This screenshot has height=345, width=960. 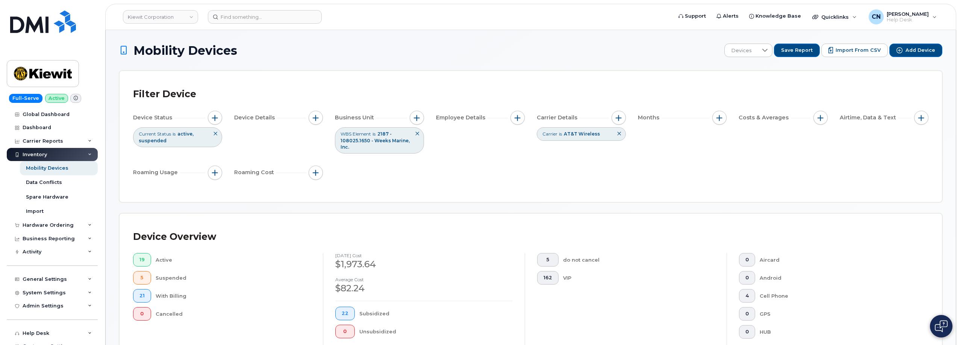 I want to click on div: HUB, so click(x=838, y=332).